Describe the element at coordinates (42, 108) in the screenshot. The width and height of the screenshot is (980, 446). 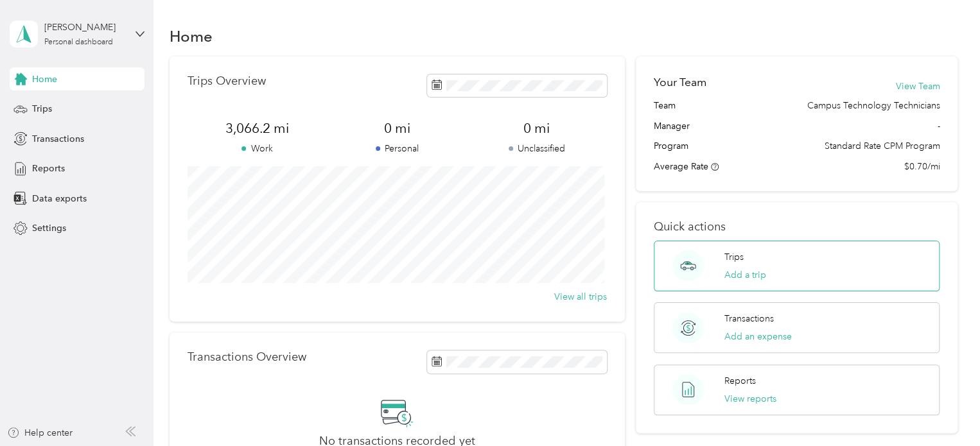
I see `span: Trips` at that location.